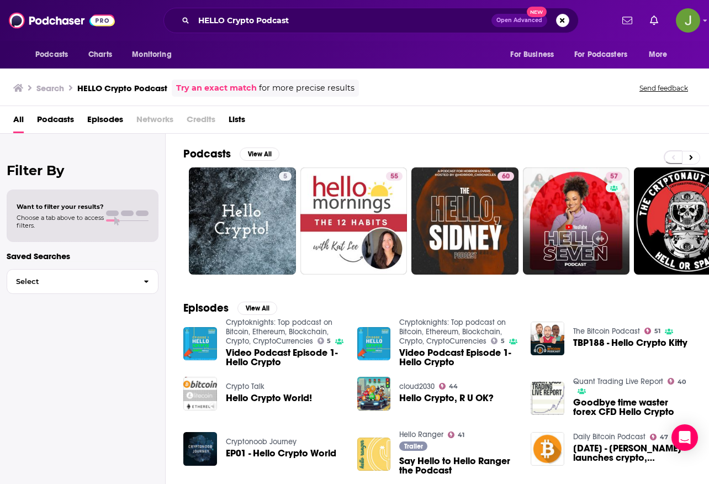  What do you see at coordinates (453, 386) in the screenshot?
I see `span: 44` at bounding box center [453, 386].